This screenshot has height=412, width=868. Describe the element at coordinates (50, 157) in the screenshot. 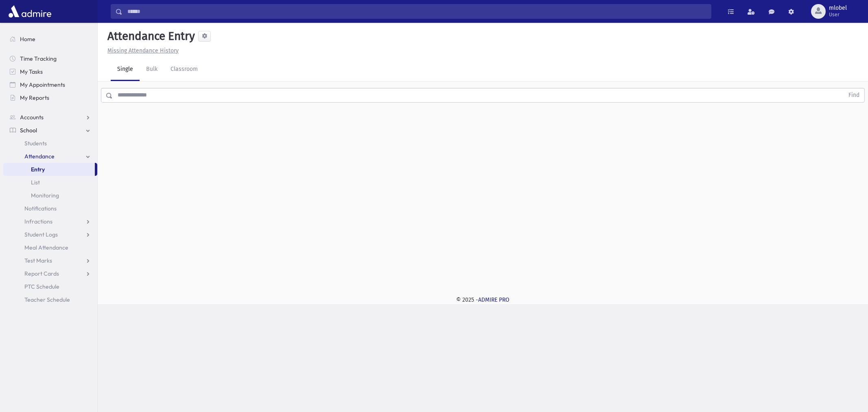

I see `a: Attendance` at that location.